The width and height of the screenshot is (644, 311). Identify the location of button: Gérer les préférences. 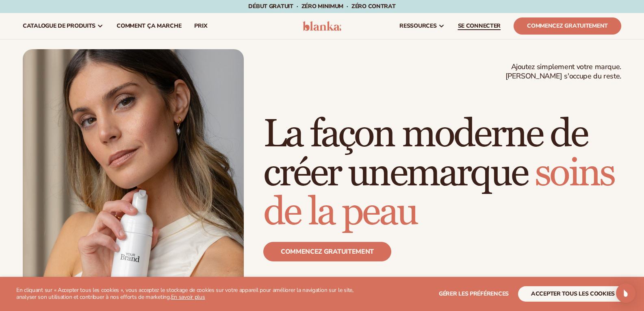
(474, 294).